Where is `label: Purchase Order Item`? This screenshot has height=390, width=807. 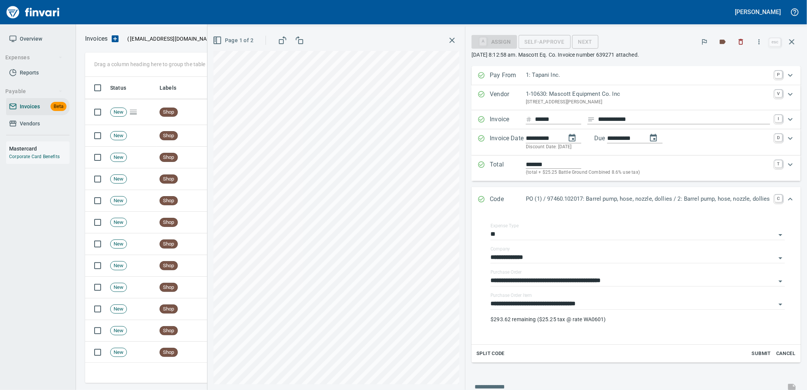 label: Purchase Order Item is located at coordinates (511, 296).